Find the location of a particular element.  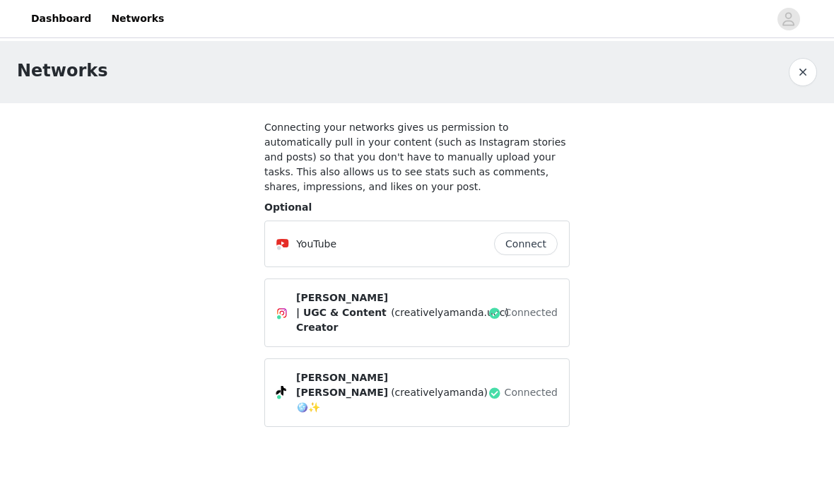

h4: Connecting your networks gives us permission to automatically pull in your content (such as Insta... is located at coordinates (417, 157).